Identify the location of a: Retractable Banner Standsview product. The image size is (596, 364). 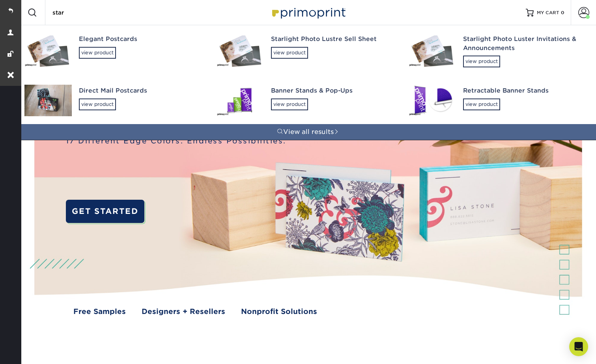
(500, 100).